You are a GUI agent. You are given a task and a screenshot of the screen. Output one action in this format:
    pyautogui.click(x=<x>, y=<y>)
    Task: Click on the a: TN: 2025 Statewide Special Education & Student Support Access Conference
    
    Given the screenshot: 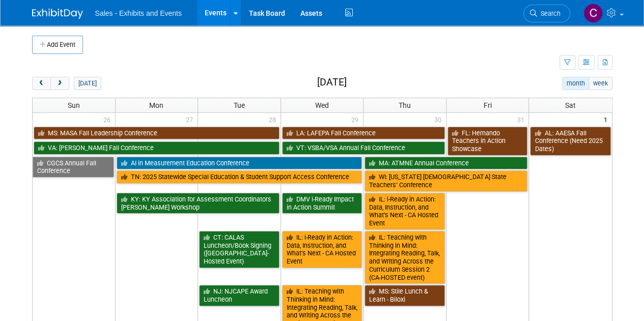 What is the action you would take?
    pyautogui.click(x=239, y=177)
    